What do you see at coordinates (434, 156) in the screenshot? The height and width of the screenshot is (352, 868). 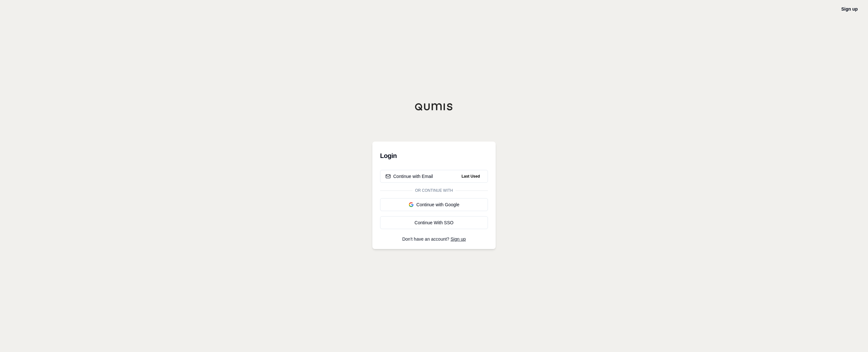 I see `h3: Login` at bounding box center [434, 156].